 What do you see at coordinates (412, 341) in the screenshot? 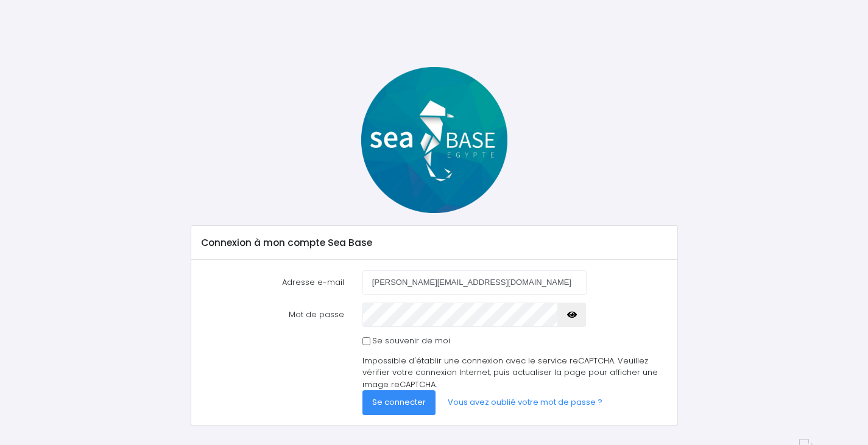
I see `label: Se souvenir de moi` at bounding box center [412, 341].